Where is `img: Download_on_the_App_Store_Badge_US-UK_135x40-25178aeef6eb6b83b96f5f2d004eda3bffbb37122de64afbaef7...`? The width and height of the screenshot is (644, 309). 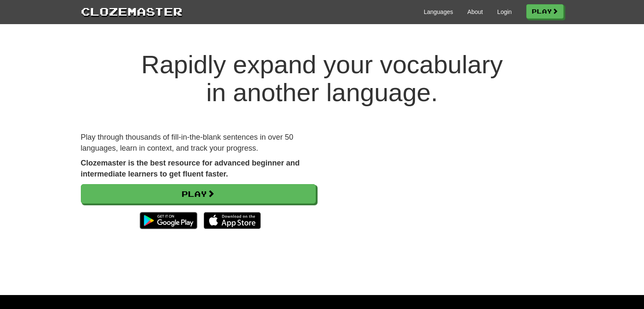
img: Download_on_the_App_Store_Badge_US-UK_135x40-25178aeef6eb6b83b96f5f2d004eda3bffbb37122de64afbaef7... is located at coordinates (232, 221).